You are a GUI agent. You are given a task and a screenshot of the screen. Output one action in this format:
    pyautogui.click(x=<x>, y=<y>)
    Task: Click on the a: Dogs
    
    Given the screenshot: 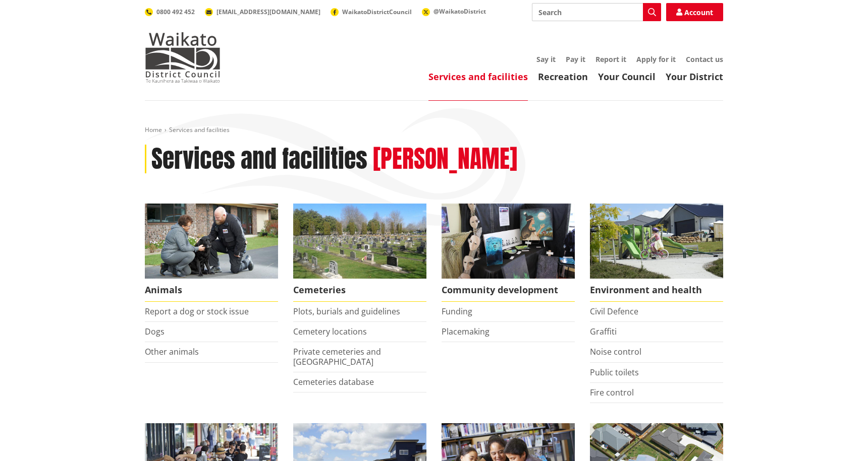 What is the action you would take?
    pyautogui.click(x=154, y=332)
    